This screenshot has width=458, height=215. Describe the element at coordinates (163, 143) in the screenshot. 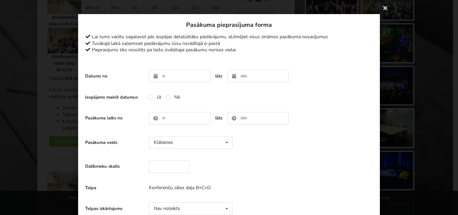

I see `div: Klātienes` at that location.